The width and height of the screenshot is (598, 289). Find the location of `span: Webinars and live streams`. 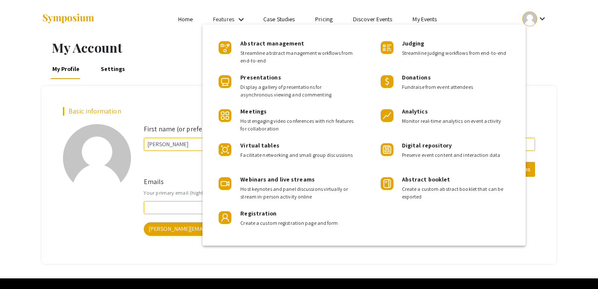

span: Webinars and live streams is located at coordinates (277, 180).